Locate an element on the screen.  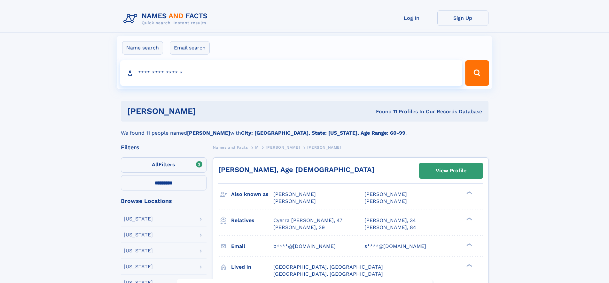
span: M is located at coordinates (257, 148).